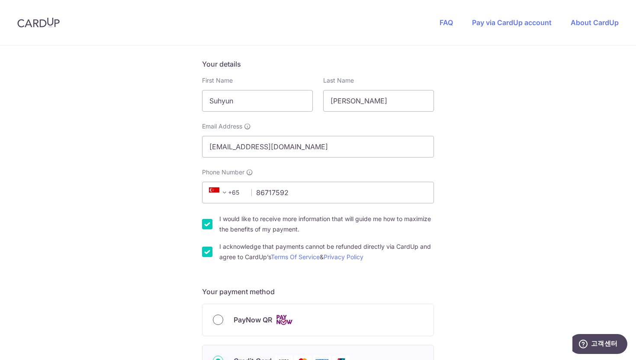 Image resolution: width=636 pixels, height=360 pixels. What do you see at coordinates (339, 81) in the screenshot?
I see `label: Last Name` at bounding box center [339, 81].